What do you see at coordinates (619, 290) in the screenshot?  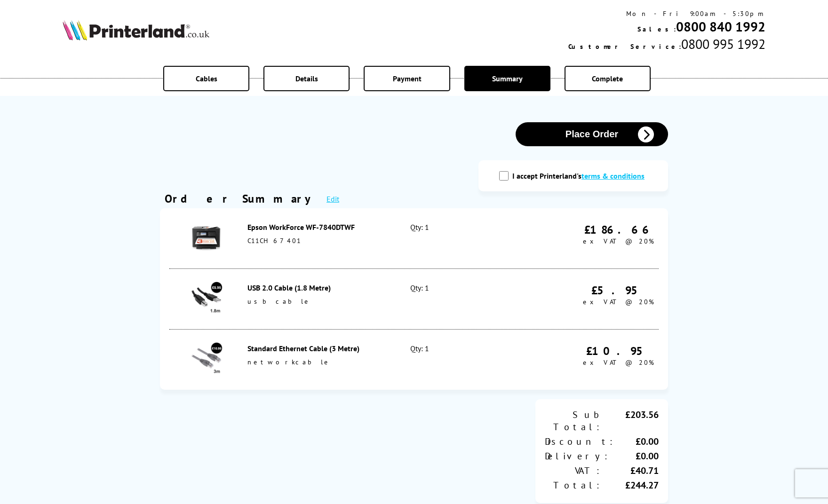 I see `div: £5.95` at bounding box center [619, 290].